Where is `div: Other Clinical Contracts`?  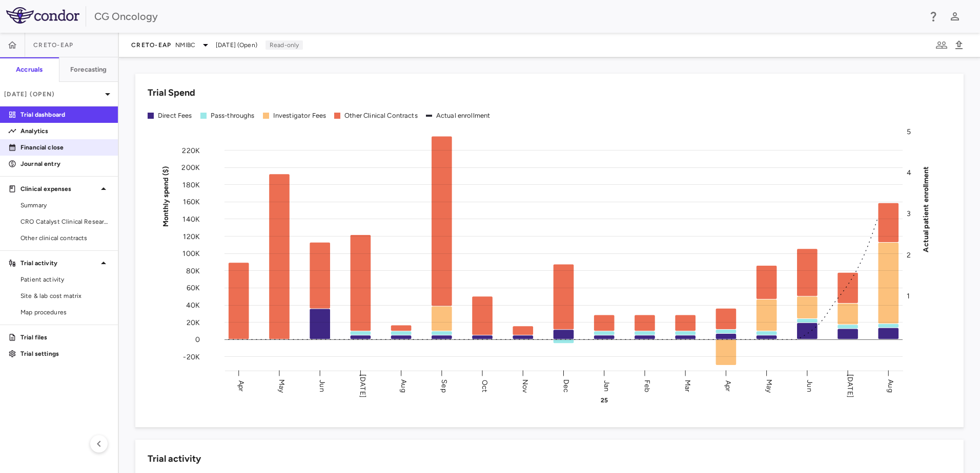 div: Other Clinical Contracts is located at coordinates (381, 115).